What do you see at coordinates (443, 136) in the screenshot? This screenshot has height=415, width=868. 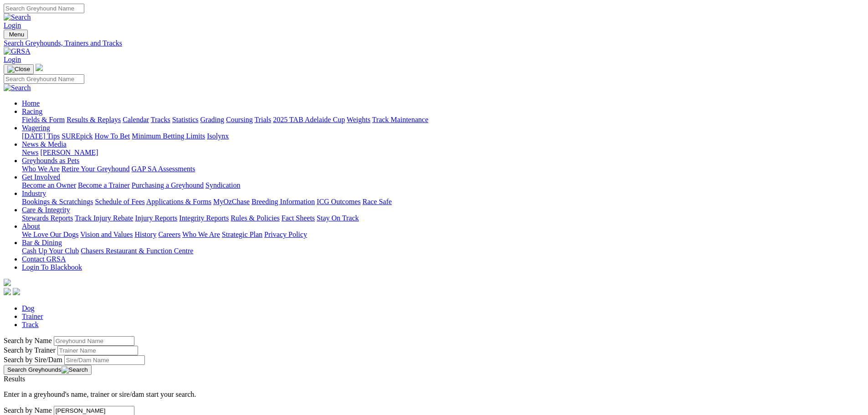 I see `div: Wagering` at bounding box center [443, 136].